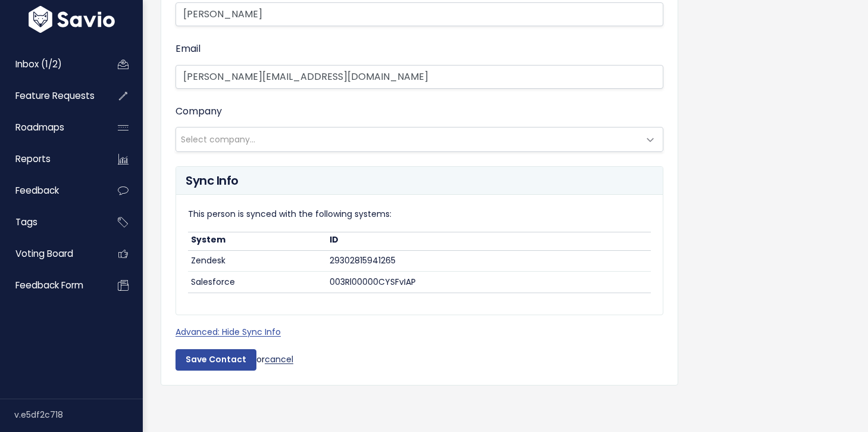 This screenshot has height=432, width=868. I want to click on span: Reports, so click(32, 158).